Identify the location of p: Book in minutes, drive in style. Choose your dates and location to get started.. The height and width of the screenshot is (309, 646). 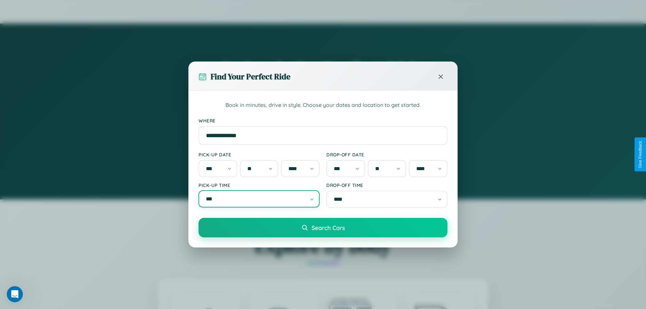
(323, 105).